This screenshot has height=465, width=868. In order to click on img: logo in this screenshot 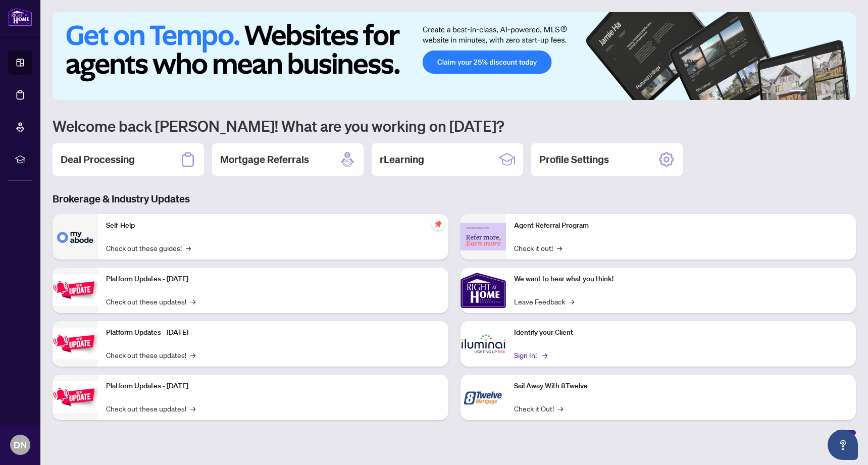, I will do `click(20, 17)`.